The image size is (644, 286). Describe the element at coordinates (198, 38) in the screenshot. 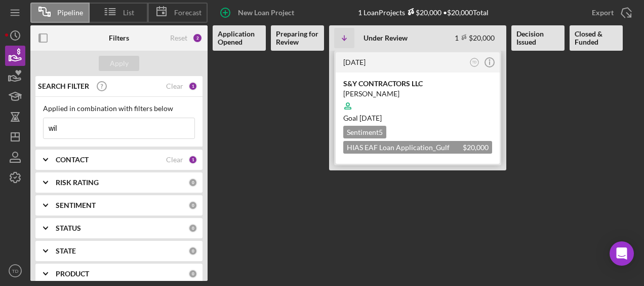

I see `div: 2` at that location.